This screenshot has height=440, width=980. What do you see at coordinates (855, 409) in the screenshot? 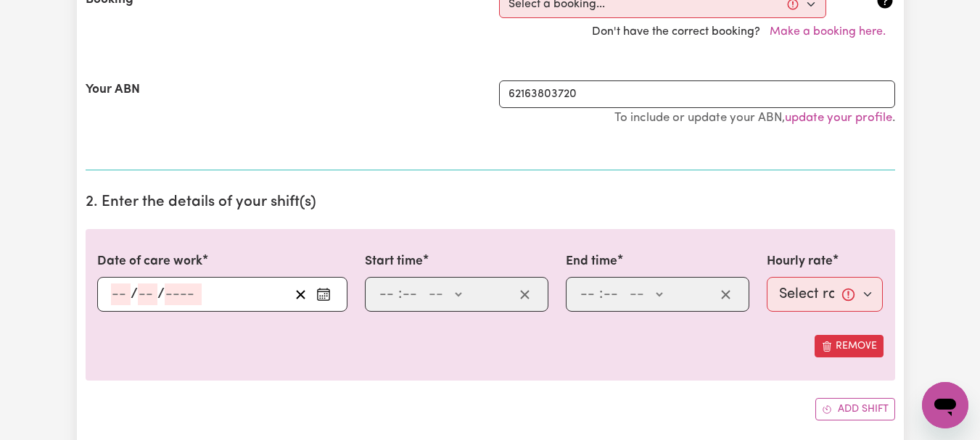
I see `button: Add another shift` at bounding box center [855, 409].